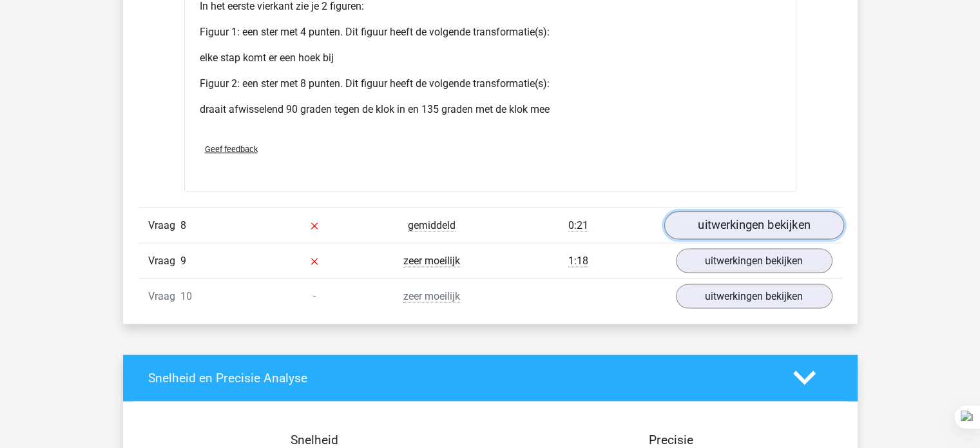 Image resolution: width=980 pixels, height=448 pixels. Describe the element at coordinates (578, 261) in the screenshot. I see `span: 1:18` at that location.